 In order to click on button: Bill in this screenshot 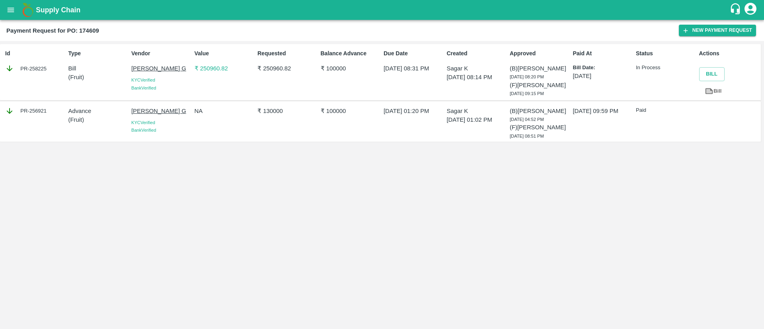, I will do `click(712, 74)`.